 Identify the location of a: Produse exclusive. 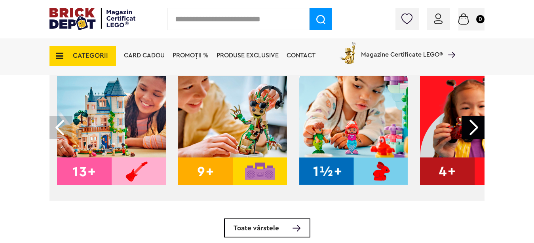
(248, 55).